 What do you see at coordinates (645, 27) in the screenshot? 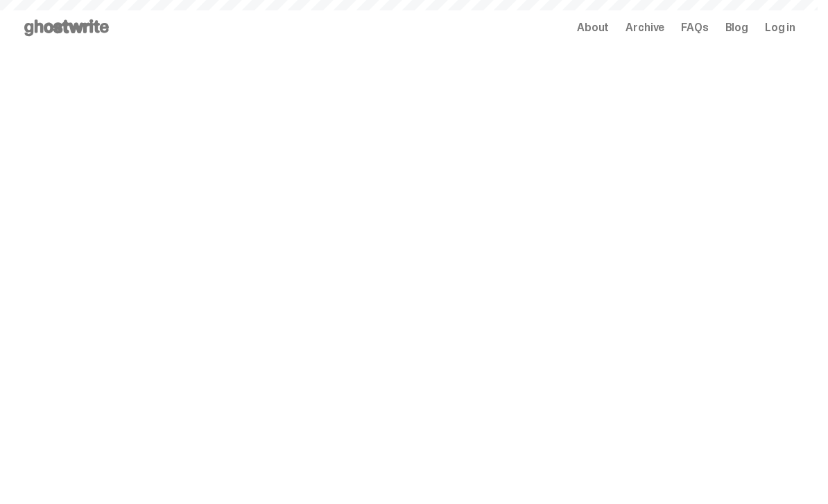
I see `span: Archive` at bounding box center [645, 27].